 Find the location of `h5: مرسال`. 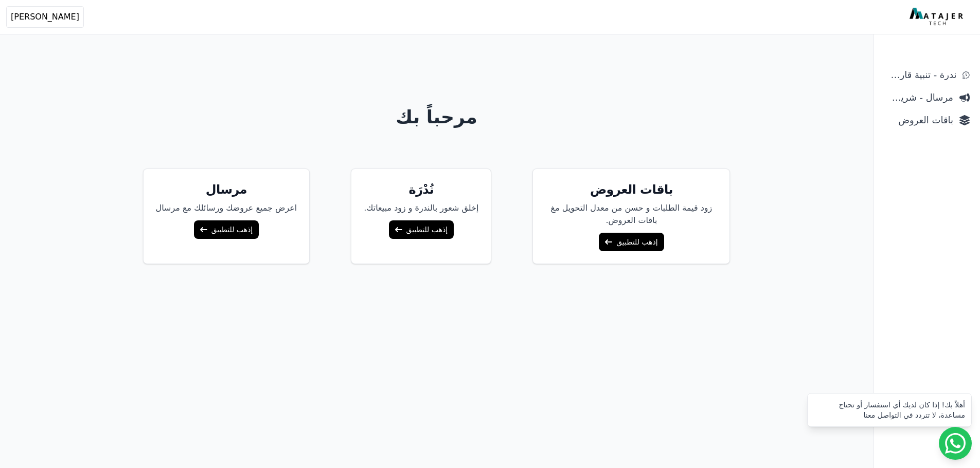

h5: مرسال is located at coordinates (227, 189).